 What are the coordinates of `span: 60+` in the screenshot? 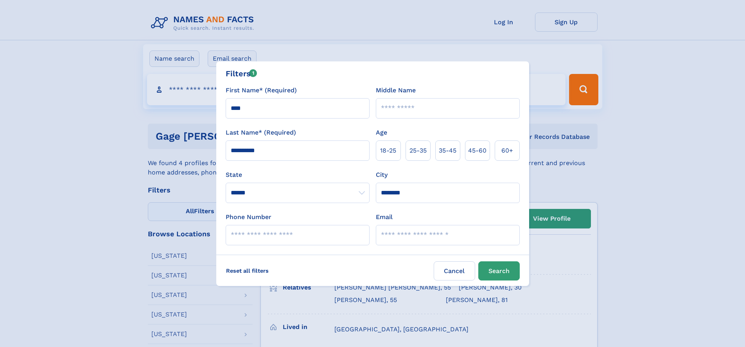 It's located at (507, 151).